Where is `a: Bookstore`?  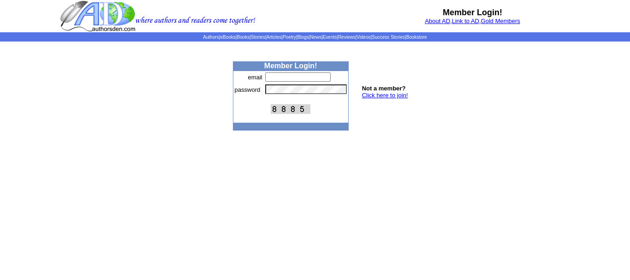 a: Bookstore is located at coordinates (416, 37).